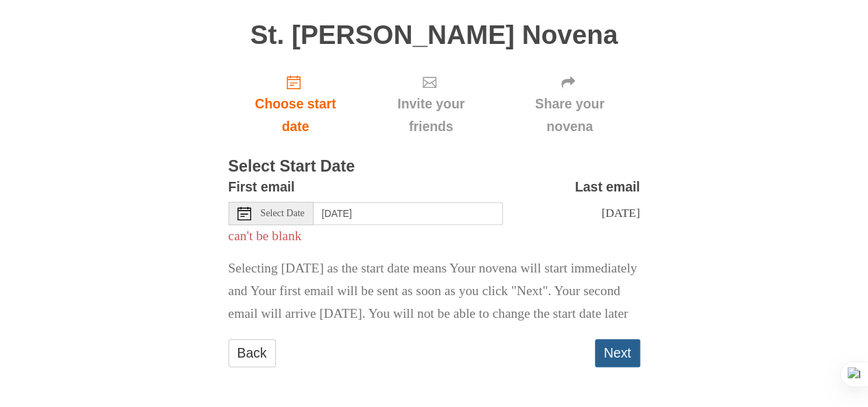  What do you see at coordinates (265, 235) in the screenshot?
I see `span: can't be blank` at bounding box center [265, 235].